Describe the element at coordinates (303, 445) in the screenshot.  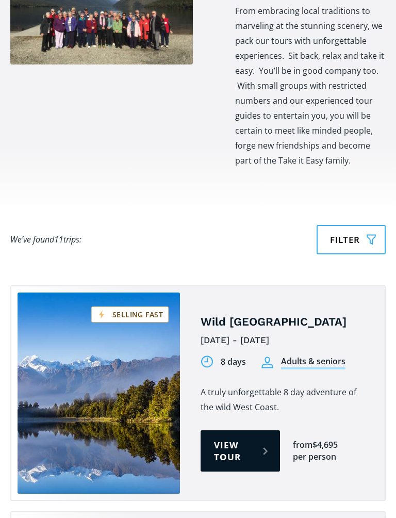
I see `div: from` at that location.